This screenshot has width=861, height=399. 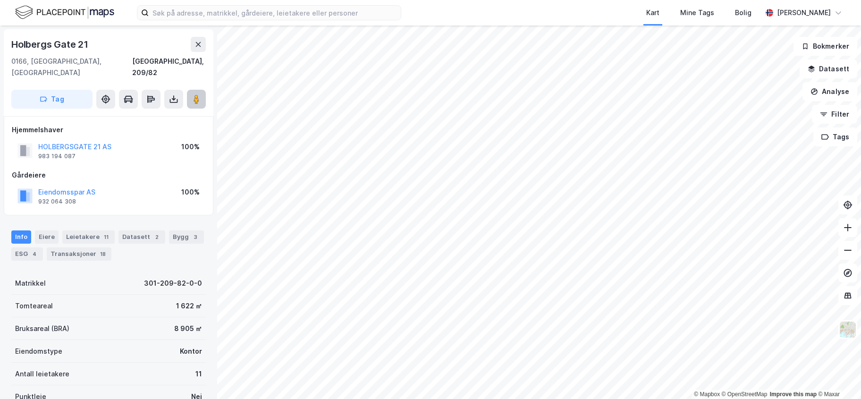 I want to click on div: 932 064 308, so click(x=57, y=202).